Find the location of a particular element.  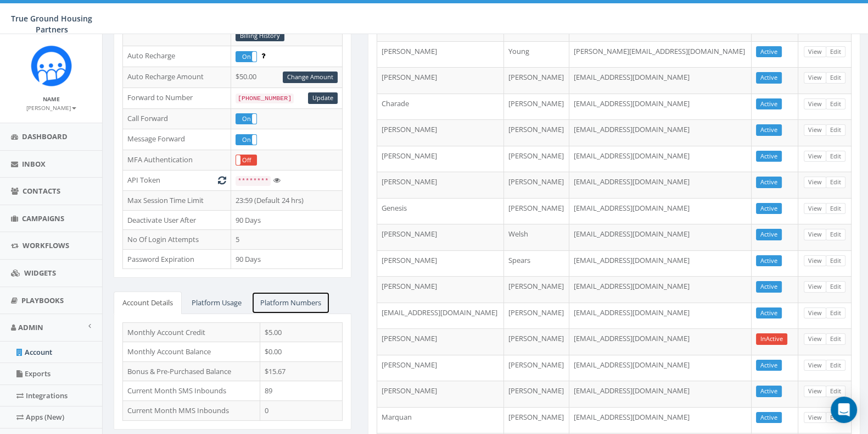

span: Campaigns is located at coordinates (43, 218).